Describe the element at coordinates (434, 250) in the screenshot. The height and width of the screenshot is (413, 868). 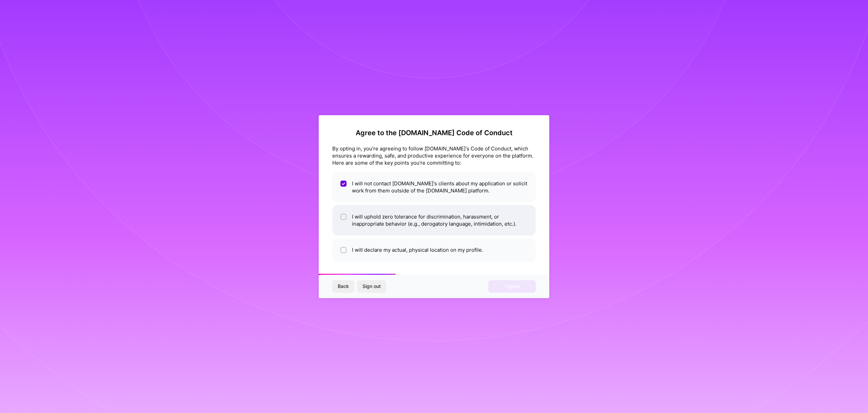
I see `li: I will declare my actual, physical location on my profile.` at that location.